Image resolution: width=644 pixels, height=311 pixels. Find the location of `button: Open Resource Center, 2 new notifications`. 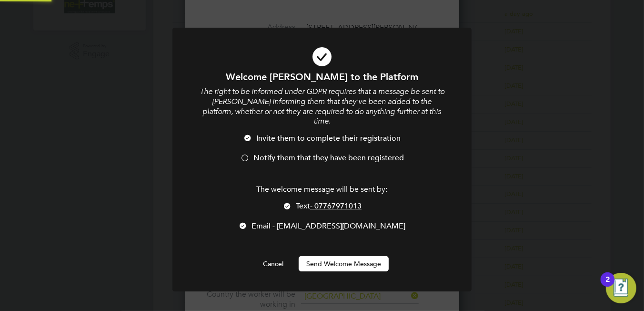

button: Open Resource Center, 2 new notifications is located at coordinates (621, 288).